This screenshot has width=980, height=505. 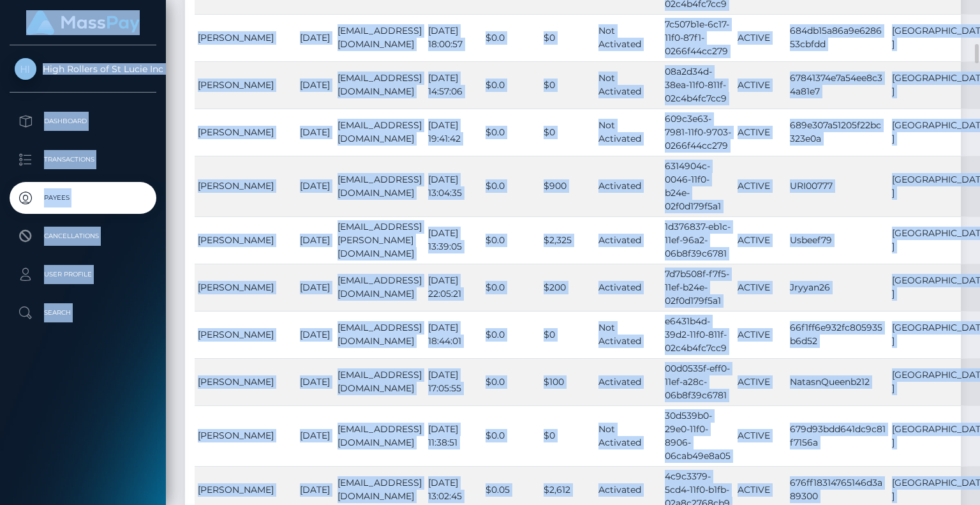 What do you see at coordinates (698, 287) in the screenshot?
I see `td: 7d7b508f-f7f5-11ef-b24e-02f0d179f5a1` at bounding box center [698, 287].